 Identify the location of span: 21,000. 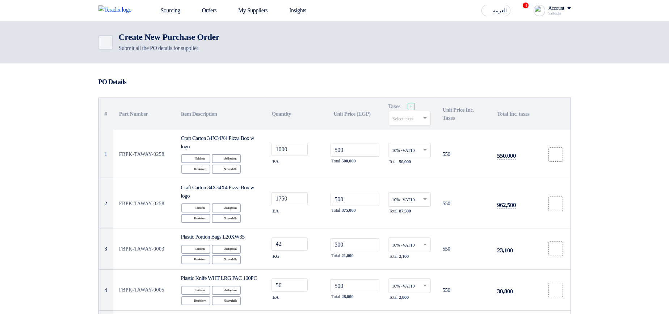
(347, 255).